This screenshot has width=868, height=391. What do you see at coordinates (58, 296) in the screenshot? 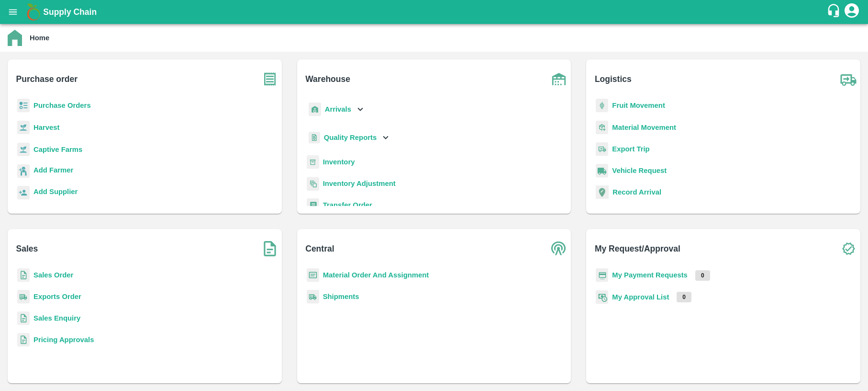
I see `a: Exports Order` at bounding box center [58, 296].